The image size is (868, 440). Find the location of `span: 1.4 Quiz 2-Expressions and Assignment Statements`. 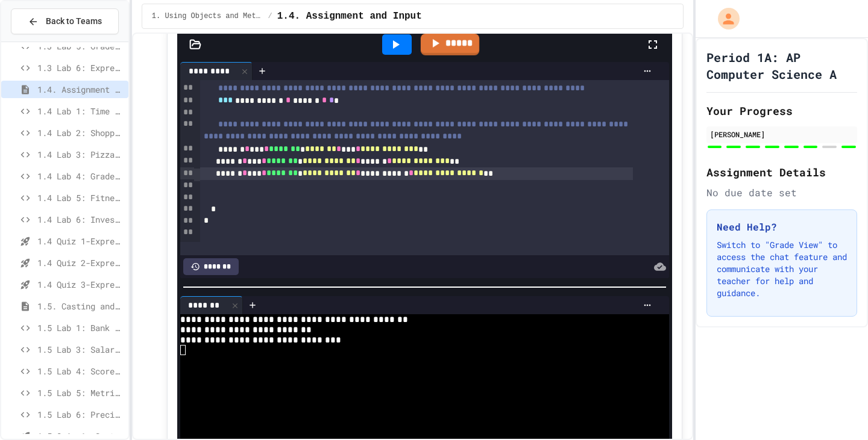

span: 1.4 Quiz 2-Expressions and Assignment Statements is located at coordinates (80, 262).